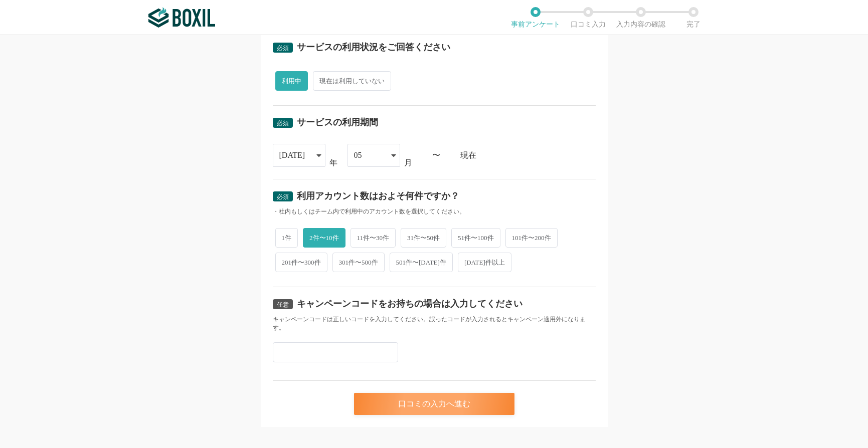 The image size is (868, 448). Describe the element at coordinates (337, 122) in the screenshot. I see `div: サービスの利用期間` at that location.